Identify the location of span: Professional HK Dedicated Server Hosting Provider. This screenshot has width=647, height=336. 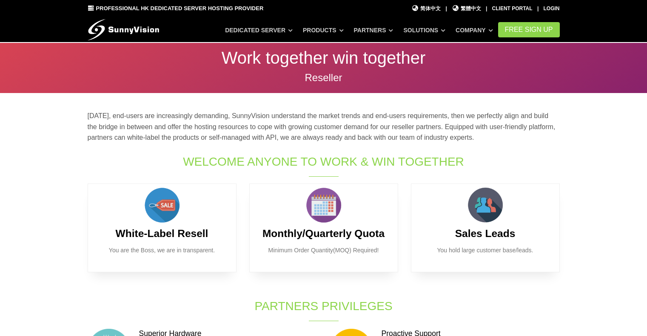
(179, 8).